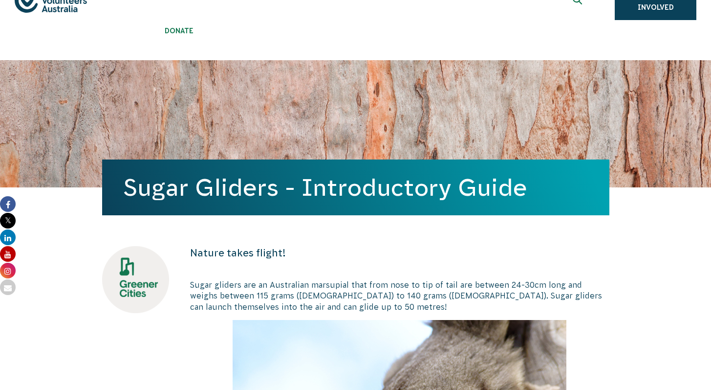 The height and width of the screenshot is (390, 711). What do you see at coordinates (396, 295) in the screenshot?
I see `span: Sugar gliders are an Australian marsupial that from nose to tip of tail are between 24-30cm long ...` at bounding box center [396, 295].